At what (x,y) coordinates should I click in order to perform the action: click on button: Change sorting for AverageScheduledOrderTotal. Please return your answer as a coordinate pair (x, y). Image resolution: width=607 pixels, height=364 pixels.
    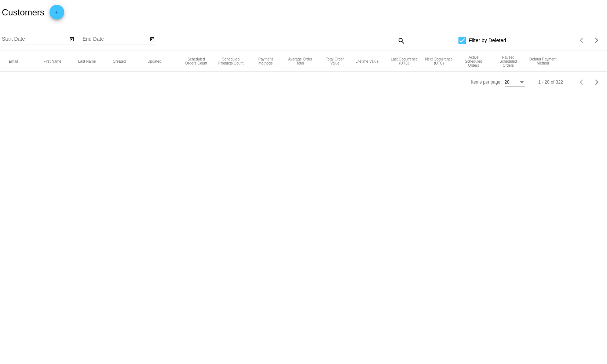
    Looking at the image, I should click on (300, 61).